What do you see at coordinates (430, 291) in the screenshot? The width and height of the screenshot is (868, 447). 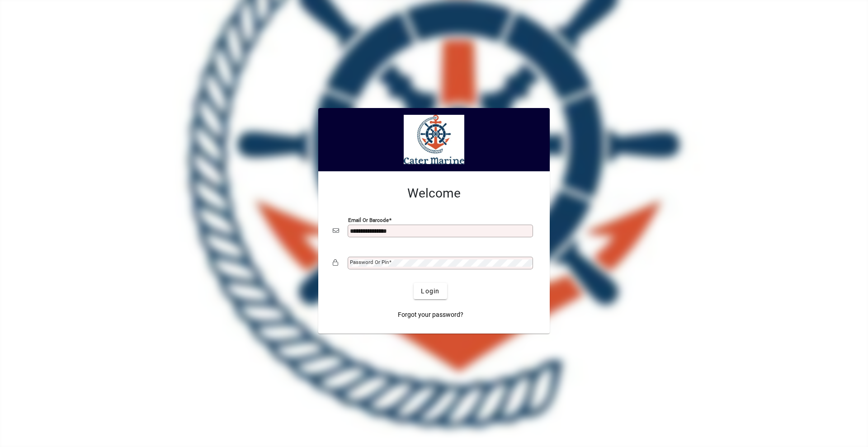 I see `span: Login` at bounding box center [430, 291].